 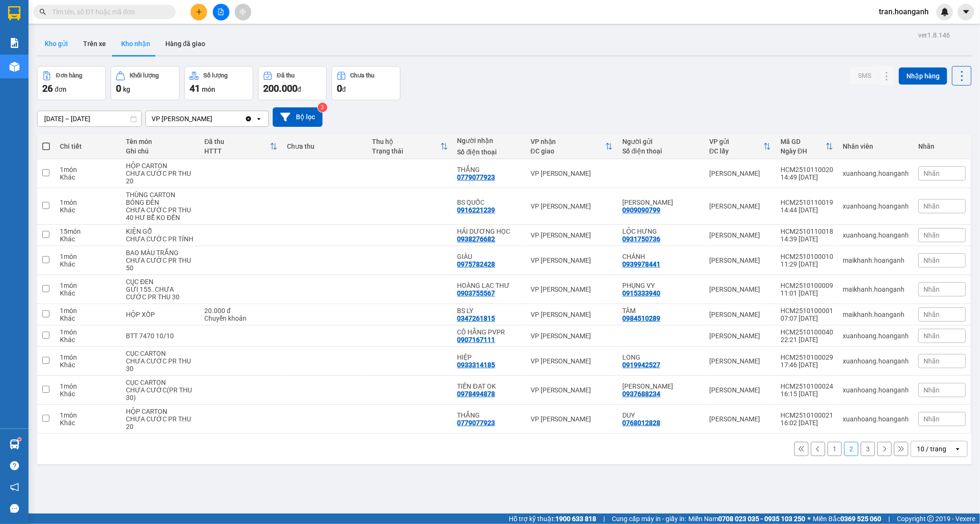 I want to click on div: HUY THUẬN, so click(x=661, y=386).